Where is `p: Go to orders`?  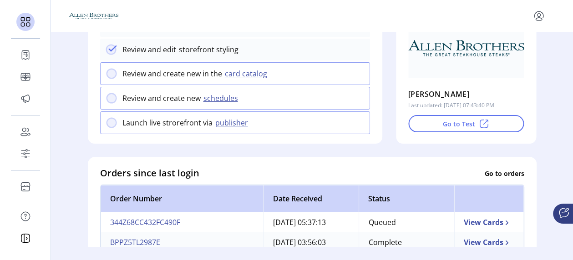
p: Go to orders is located at coordinates (504, 173).